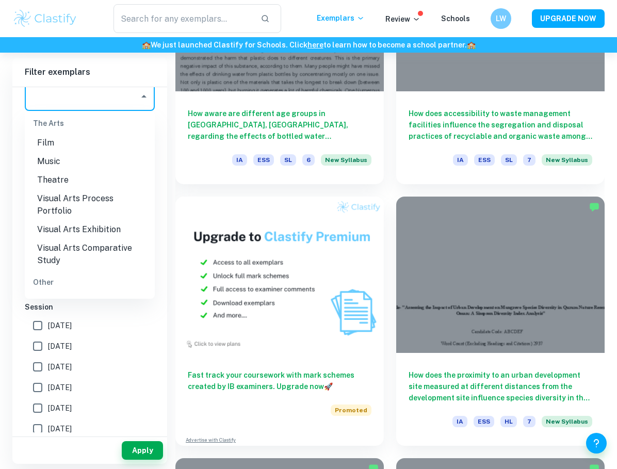  Describe the element at coordinates (45, 19) in the screenshot. I see `img: Clastify logo` at that location.